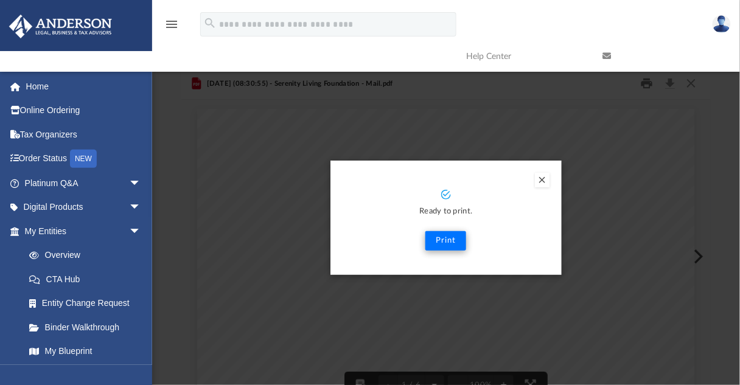 This screenshot has width=740, height=385. What do you see at coordinates (84, 159) in the screenshot?
I see `a: Order StatusNEW` at bounding box center [84, 159].